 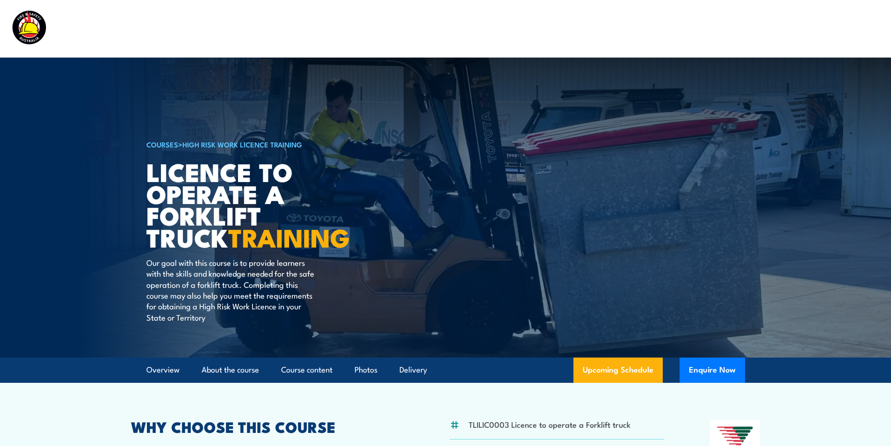 What do you see at coordinates (464, 29) in the screenshot?
I see `a: Course Calendar` at bounding box center [464, 29].